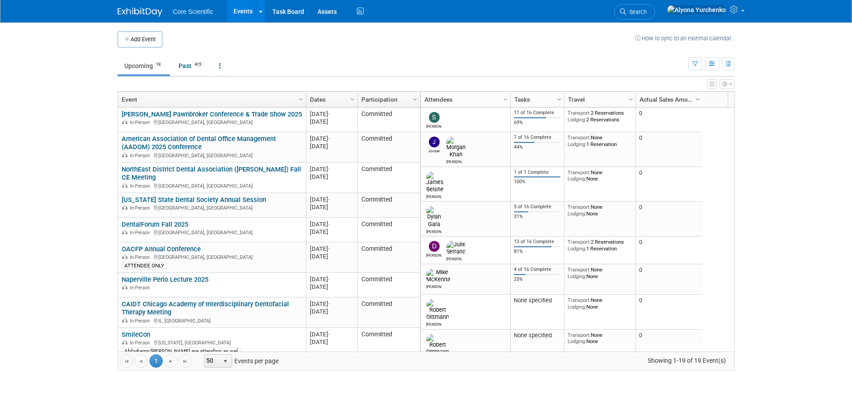  What do you see at coordinates (537, 217) in the screenshot?
I see `div: 31%` at bounding box center [537, 217].